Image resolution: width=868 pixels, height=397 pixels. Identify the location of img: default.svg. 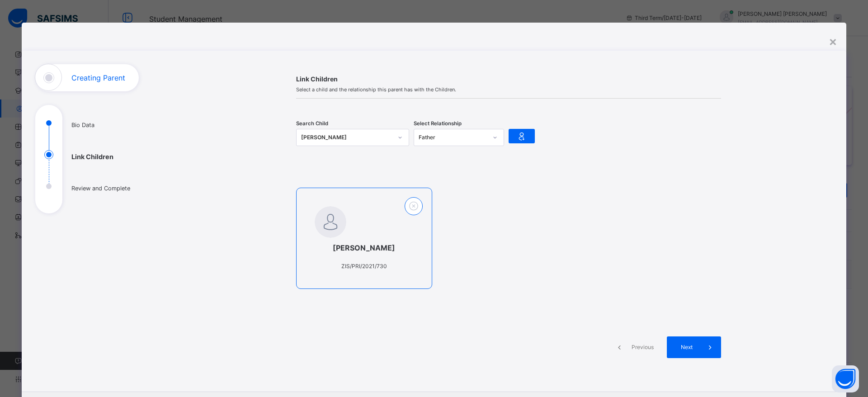
(330, 222).